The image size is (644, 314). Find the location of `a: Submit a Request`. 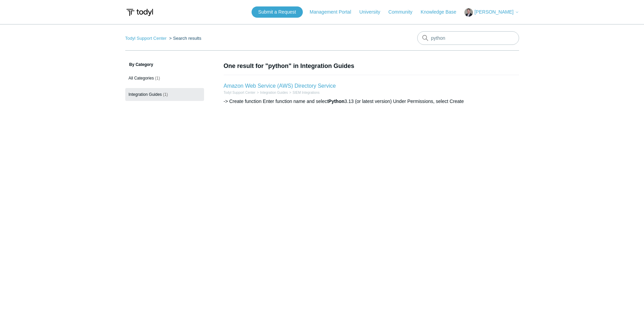

a: Submit a Request is located at coordinates (277, 12).